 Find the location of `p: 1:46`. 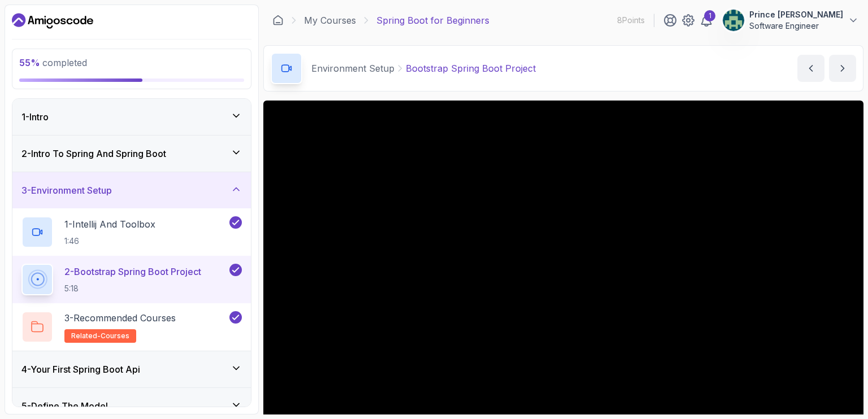

p: 1:46 is located at coordinates (109, 241).